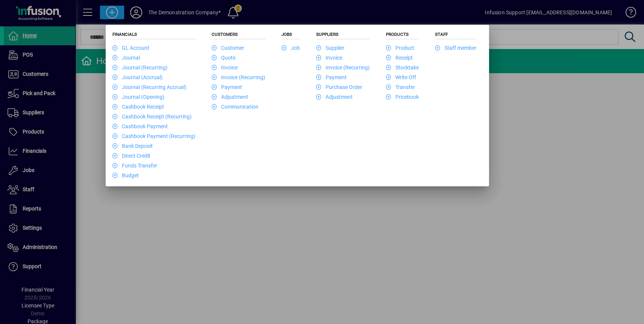 This screenshot has height=324, width=644. Describe the element at coordinates (456, 35) in the screenshot. I see `h5: Staff` at that location.